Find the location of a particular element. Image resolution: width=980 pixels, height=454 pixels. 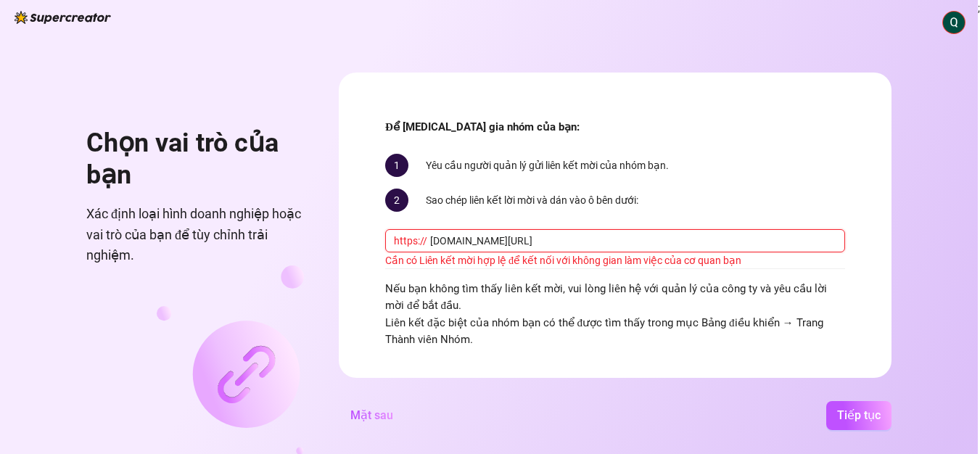

font: Sao chép liên kết lời mời và dán vào ô bên dưới: is located at coordinates (532, 200).